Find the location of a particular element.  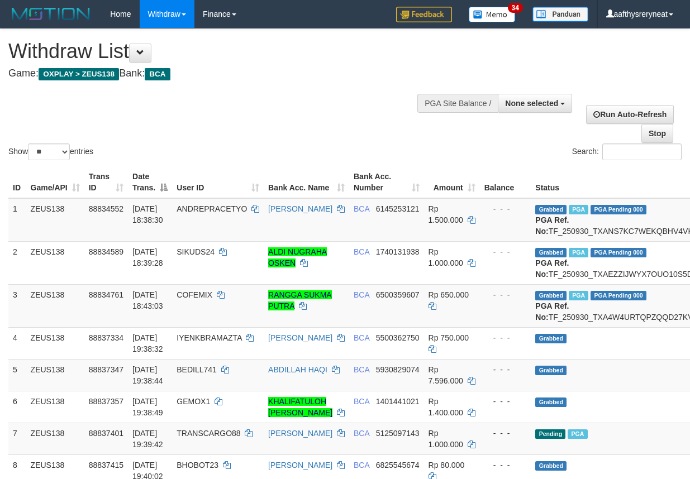

a: RANGGA SUKMA PUTRA is located at coordinates (300, 301).